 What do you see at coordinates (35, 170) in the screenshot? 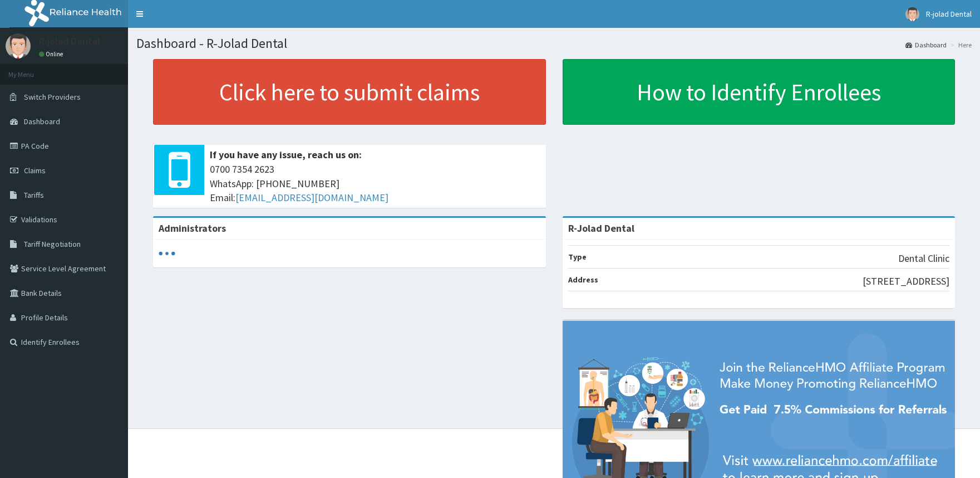
I see `span: Claims` at bounding box center [35, 170].